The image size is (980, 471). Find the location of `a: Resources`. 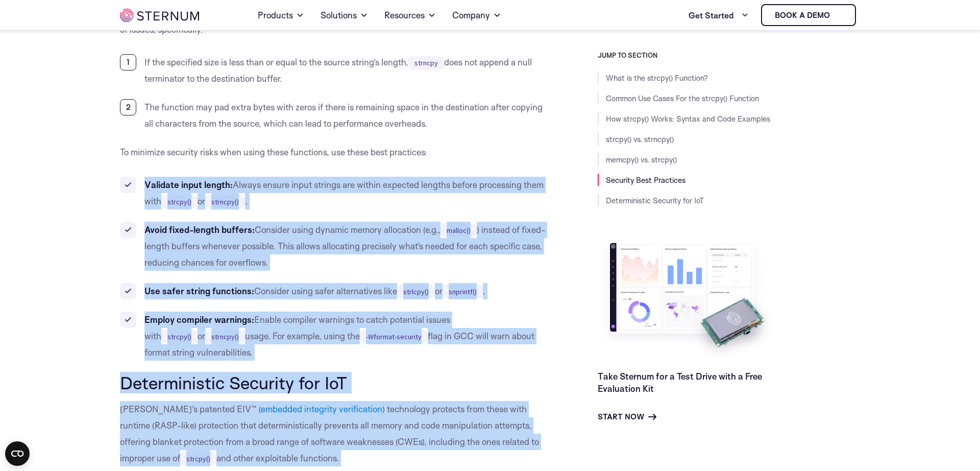

a: Resources is located at coordinates (410, 15).